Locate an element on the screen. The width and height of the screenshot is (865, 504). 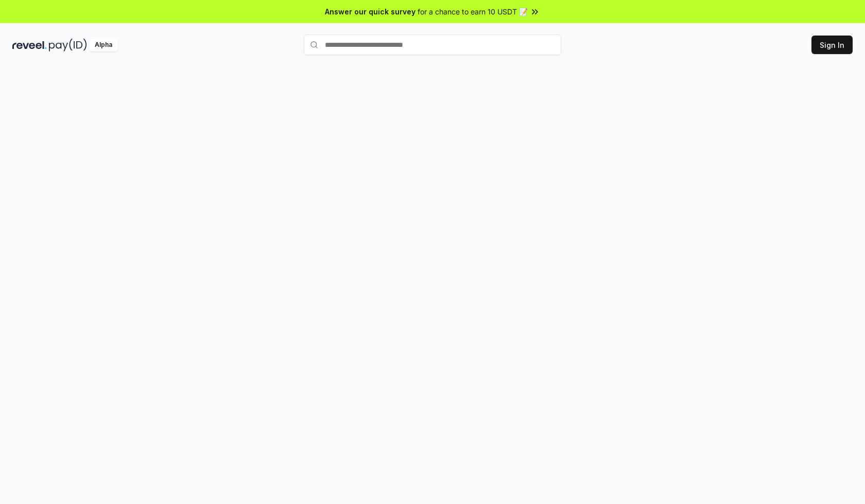
div: Alpha is located at coordinates (104, 45).